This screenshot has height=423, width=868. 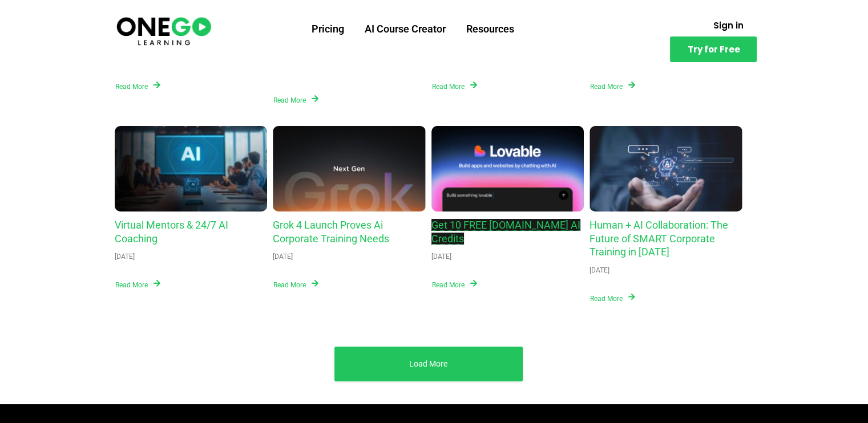 I want to click on a: Human + AI Collaboration: The Future of SMART Corporate Training in 2025, so click(x=666, y=168).